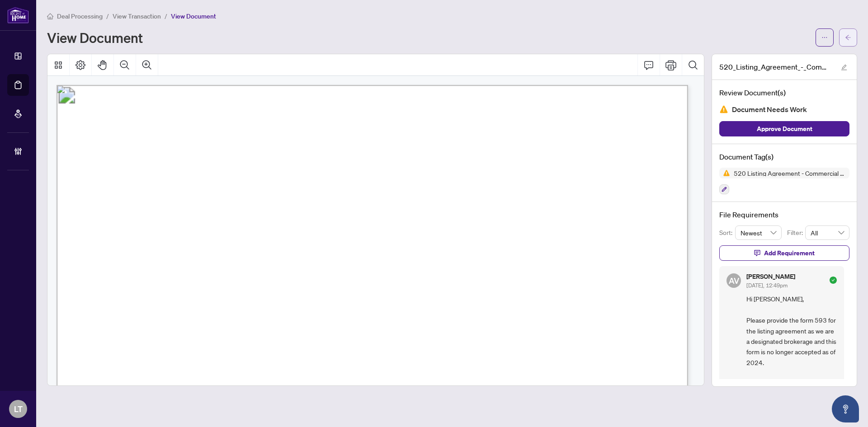  Describe the element at coordinates (848, 37) in the screenshot. I see `span: arrow-left` at that location.